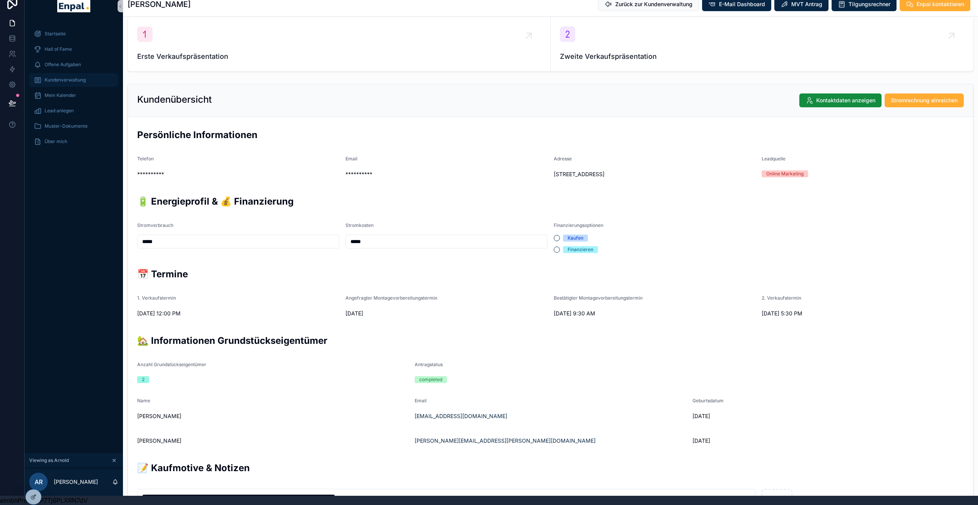  What do you see at coordinates (785, 174) in the screenshot?
I see `div: Online Marketing` at bounding box center [785, 174].